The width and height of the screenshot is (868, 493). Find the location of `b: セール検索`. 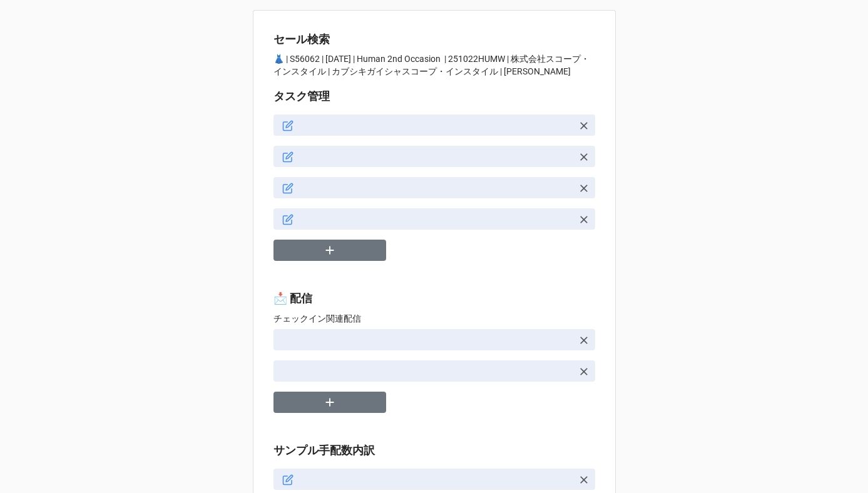

b: セール検索 is located at coordinates (302, 39).